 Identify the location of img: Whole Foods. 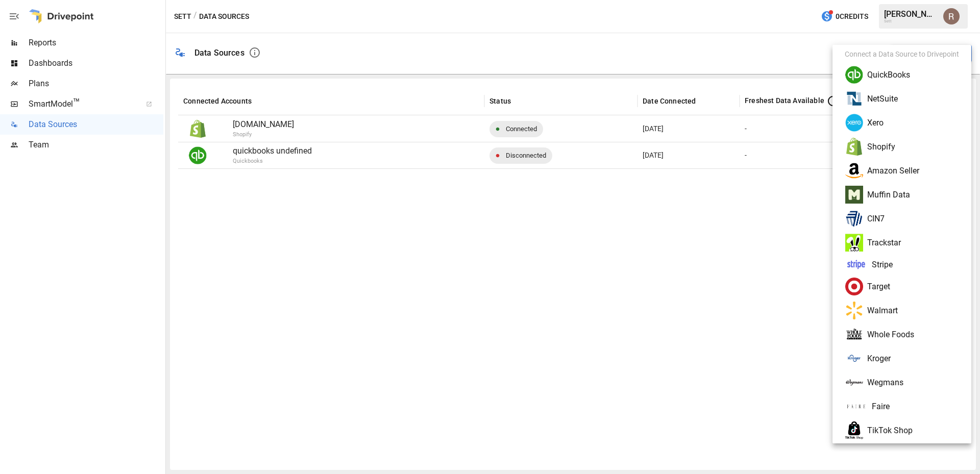
(854, 334).